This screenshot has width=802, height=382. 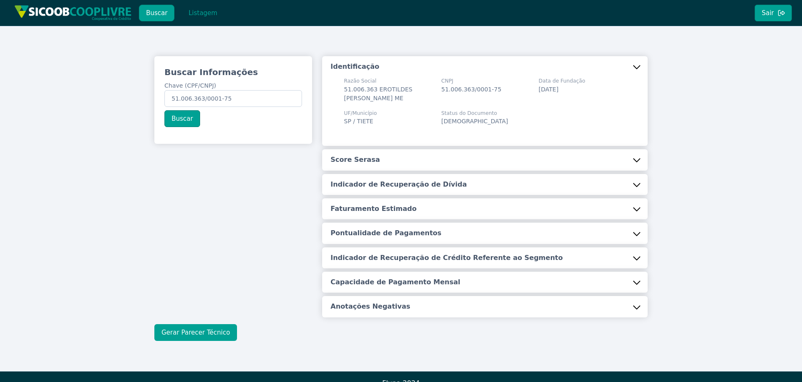 I want to click on h5: Indicador de Recuperação de Dívida, so click(x=398, y=184).